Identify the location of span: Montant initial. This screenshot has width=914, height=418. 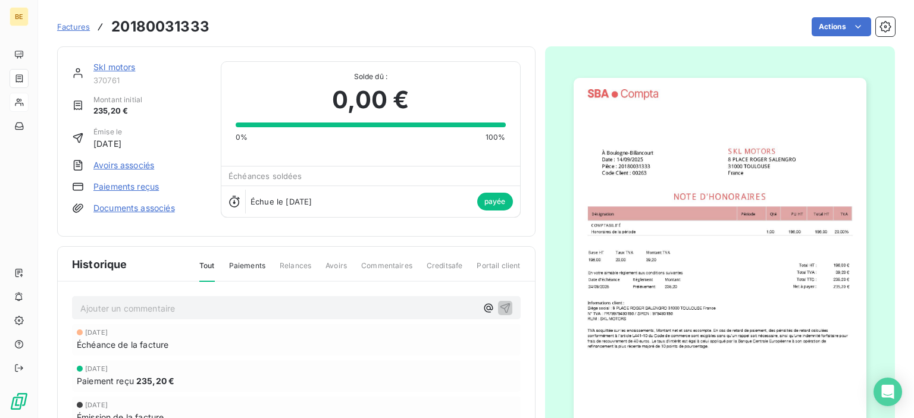
(118, 100).